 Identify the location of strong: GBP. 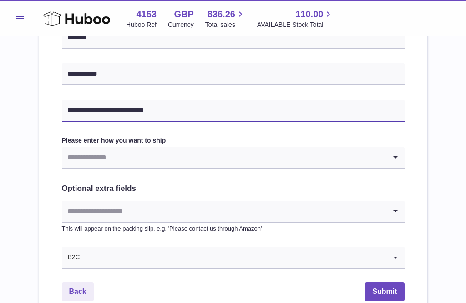
(184, 14).